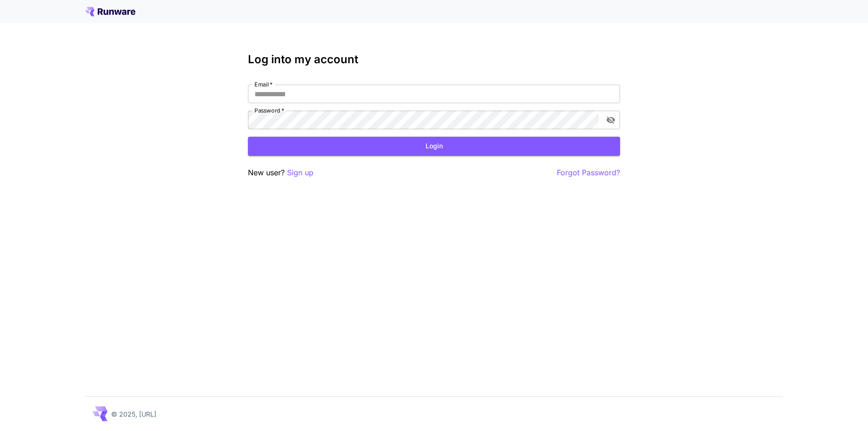 The height and width of the screenshot is (431, 868). Describe the element at coordinates (263, 84) in the screenshot. I see `label: Email` at that location.